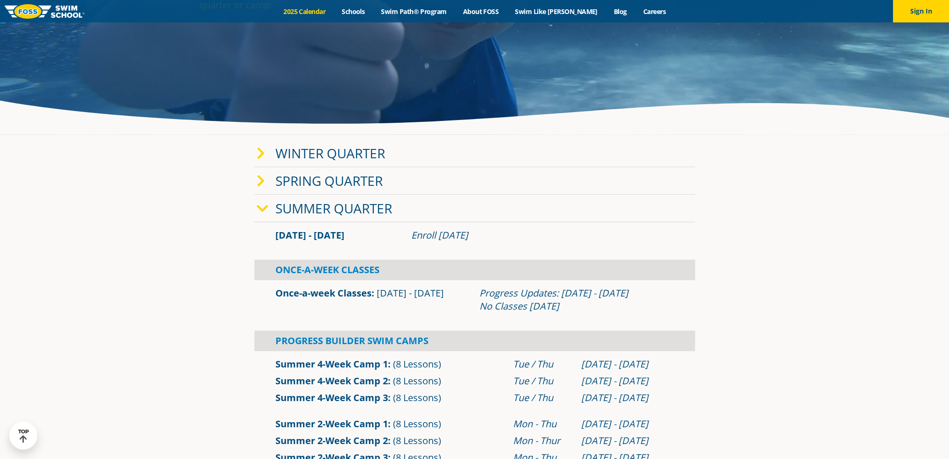 This screenshot has width=949, height=459. What do you see at coordinates (475, 270) in the screenshot?
I see `div: Once-A-Week Classes` at bounding box center [475, 270].